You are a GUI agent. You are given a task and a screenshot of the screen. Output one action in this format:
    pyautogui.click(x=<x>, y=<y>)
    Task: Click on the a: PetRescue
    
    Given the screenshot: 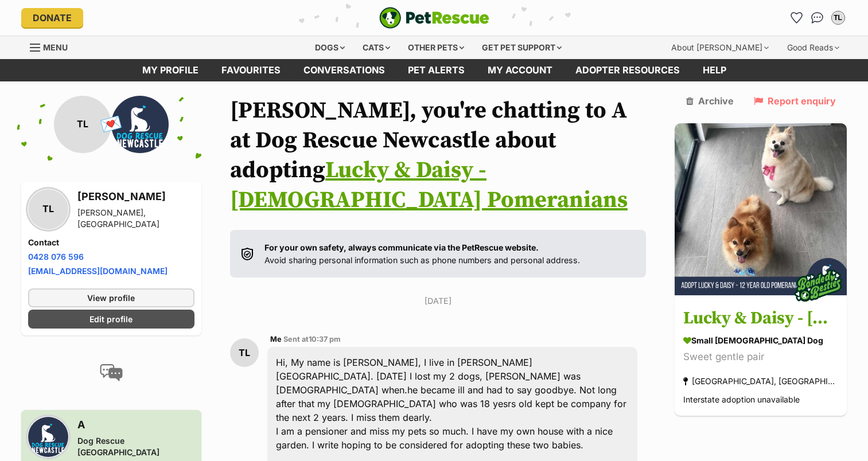 What is the action you would take?
    pyautogui.click(x=434, y=17)
    